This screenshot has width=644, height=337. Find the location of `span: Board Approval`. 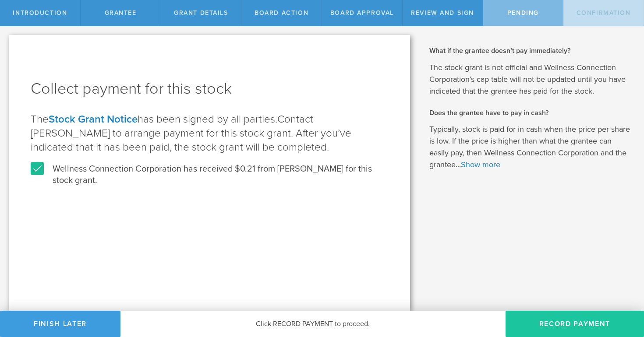

span: Board Approval is located at coordinates (362, 13).